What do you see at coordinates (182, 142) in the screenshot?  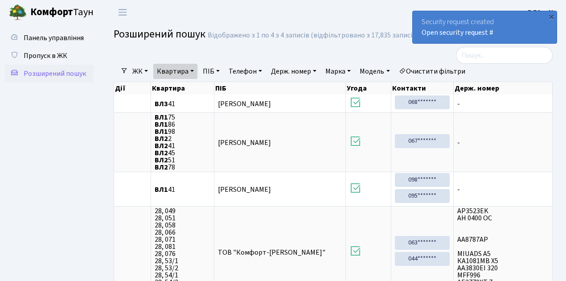 I see `span: 75 86 98 2 41 45 51 78` at bounding box center [182, 142].